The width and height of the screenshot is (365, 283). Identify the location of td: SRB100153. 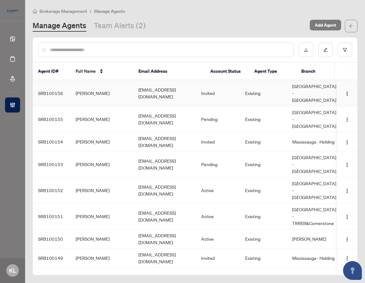
(52, 164).